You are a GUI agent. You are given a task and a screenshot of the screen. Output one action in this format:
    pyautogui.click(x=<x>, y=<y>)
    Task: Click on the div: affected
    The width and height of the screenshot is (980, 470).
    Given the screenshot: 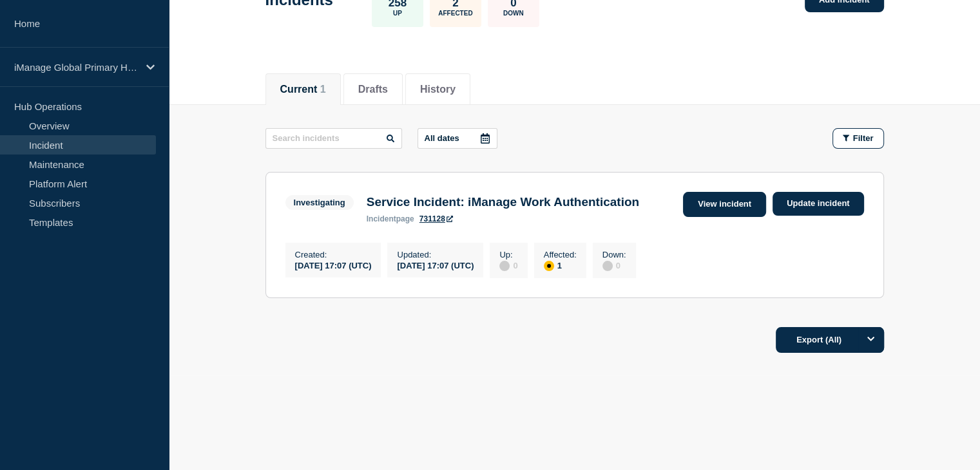 What is the action you would take?
    pyautogui.click(x=549, y=266)
    